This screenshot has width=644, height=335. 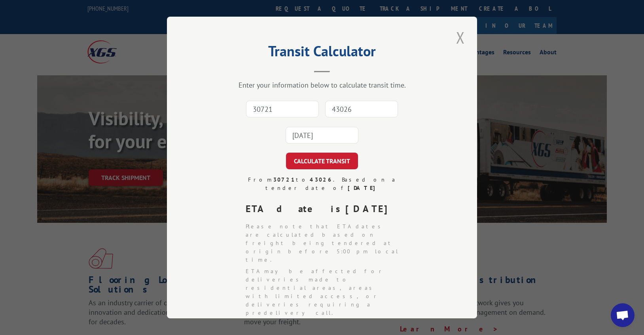 What do you see at coordinates (322, 135) in the screenshot?
I see `input: Tender Date` at bounding box center [322, 135].